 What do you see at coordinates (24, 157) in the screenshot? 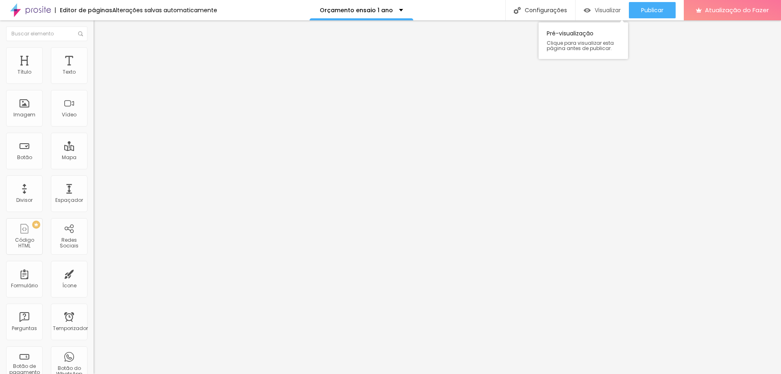
I see `font: Botão` at bounding box center [24, 157].